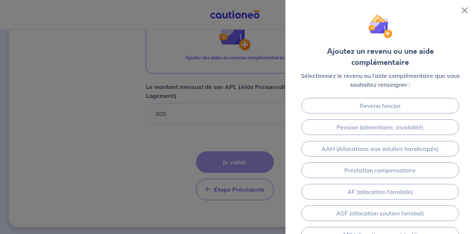 The width and height of the screenshot is (475, 234). What do you see at coordinates (380, 80) in the screenshot?
I see `p: Sélectionnez le revenu ou l’aide complémentaire que vous souhaitez renseigner :` at bounding box center [380, 80].